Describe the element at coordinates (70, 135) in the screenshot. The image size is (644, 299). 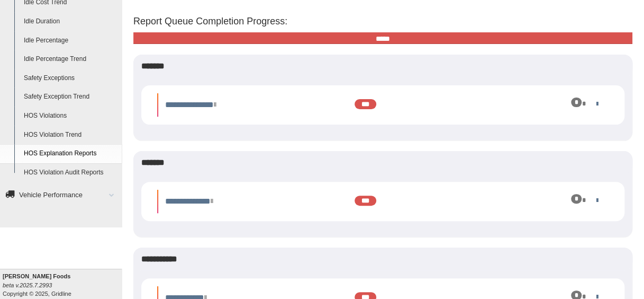
I see `a: HOS Violation Trend` at that location.